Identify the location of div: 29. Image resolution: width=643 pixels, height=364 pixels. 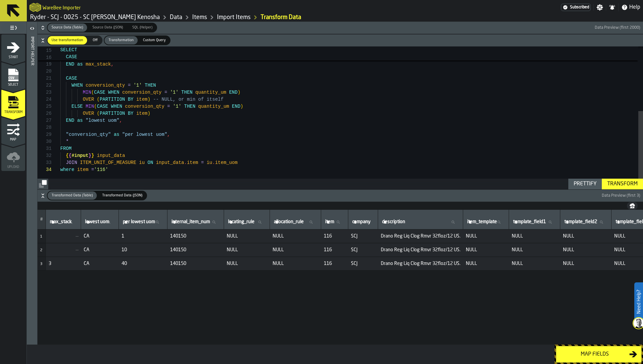
(45, 135).